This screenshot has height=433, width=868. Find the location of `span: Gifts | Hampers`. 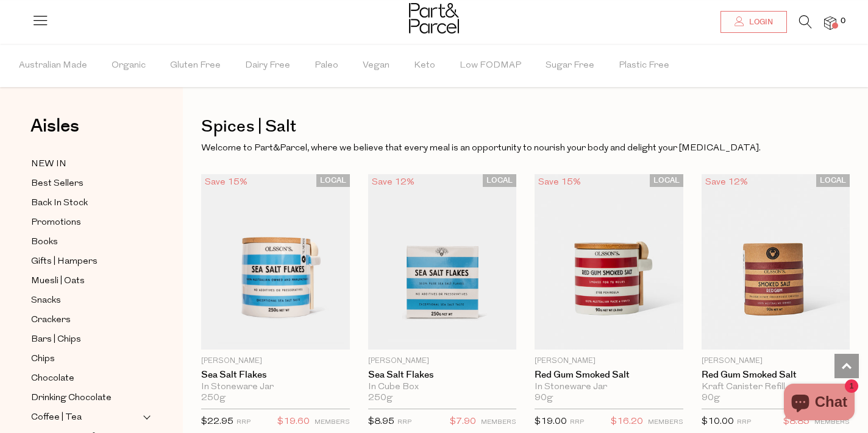

span: Gifts | Hampers is located at coordinates (64, 262).